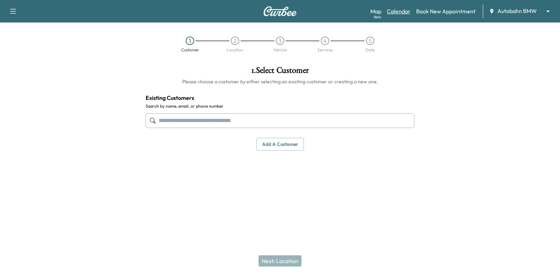 This screenshot has height=275, width=560. I want to click on h4: Existing Customers, so click(280, 98).